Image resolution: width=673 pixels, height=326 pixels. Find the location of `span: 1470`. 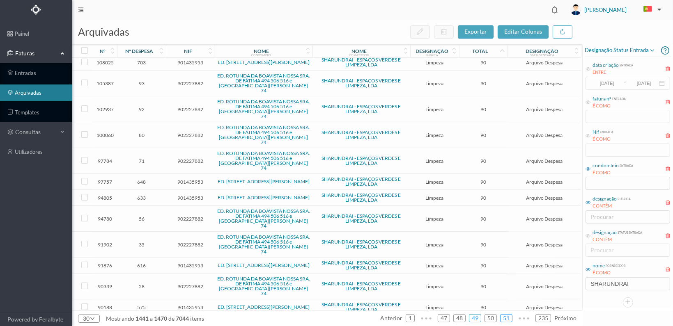

span: 1470 is located at coordinates (160, 318).